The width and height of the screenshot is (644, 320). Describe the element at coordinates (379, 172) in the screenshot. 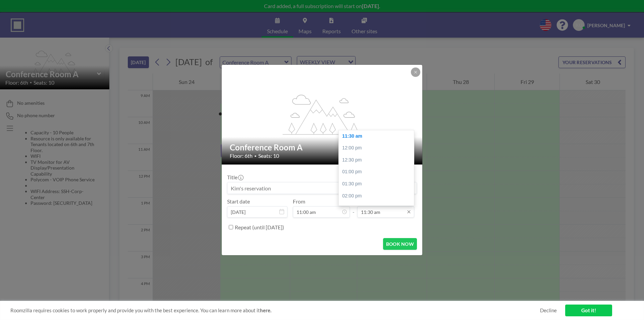

I see `div: 01:00 pm` at that location.